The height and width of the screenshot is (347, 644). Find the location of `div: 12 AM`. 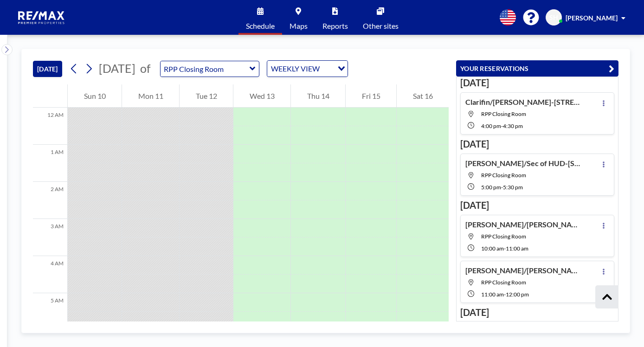

div: 12 AM is located at coordinates (50, 126).